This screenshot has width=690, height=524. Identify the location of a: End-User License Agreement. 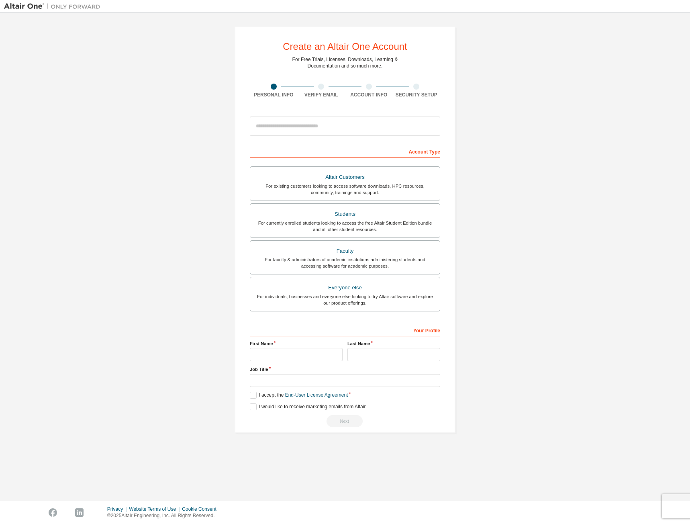
(316, 395).